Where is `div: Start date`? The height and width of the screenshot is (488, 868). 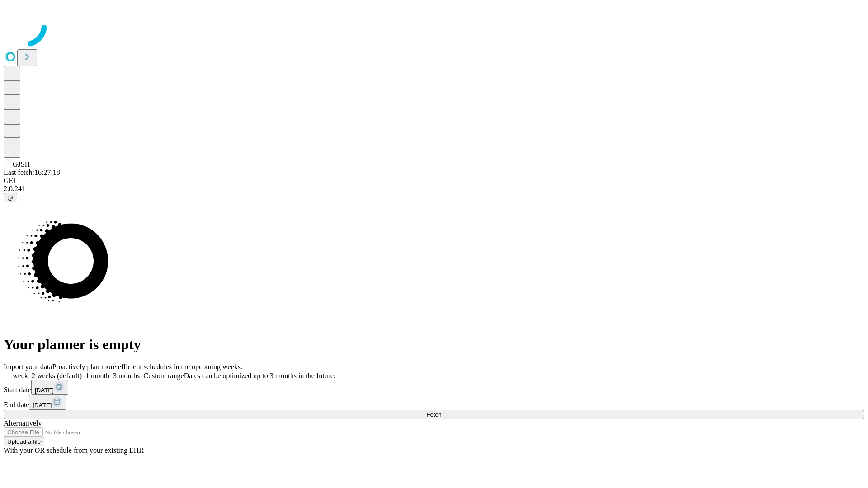
div: Start date is located at coordinates (434, 387).